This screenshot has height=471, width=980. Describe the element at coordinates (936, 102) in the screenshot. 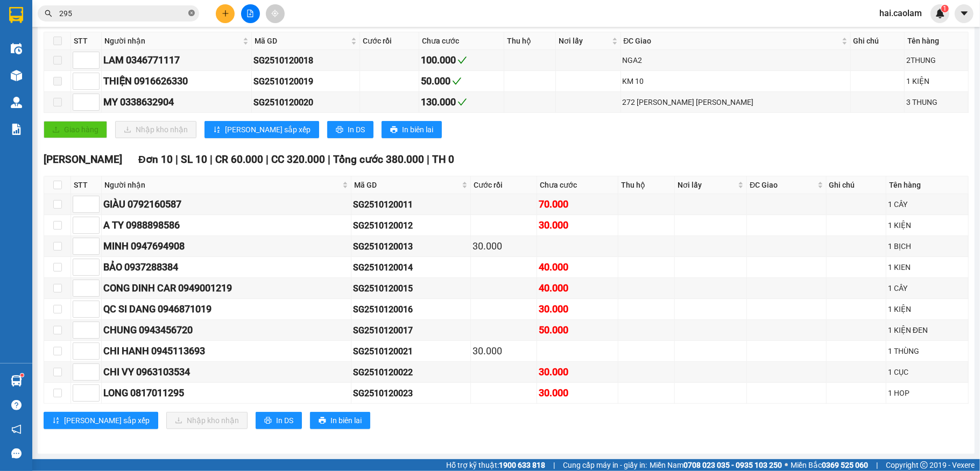

I see `div: 3 THUNG` at that location.